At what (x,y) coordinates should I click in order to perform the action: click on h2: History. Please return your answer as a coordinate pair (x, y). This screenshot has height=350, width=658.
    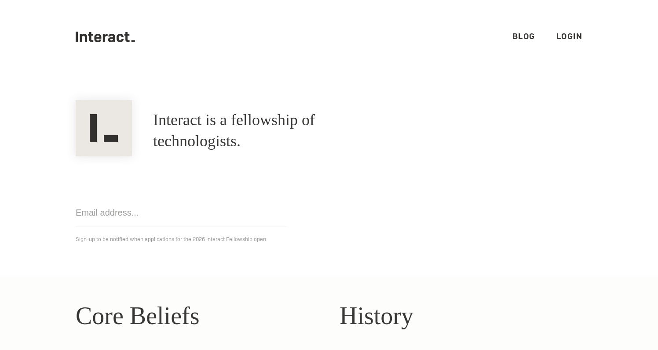
    Looking at the image, I should click on (461, 316).